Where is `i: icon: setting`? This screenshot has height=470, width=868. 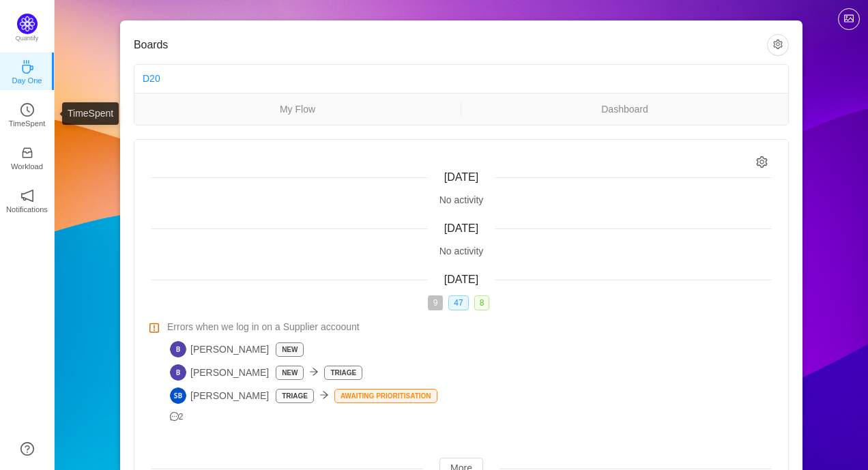
i: icon: setting is located at coordinates (762, 161).